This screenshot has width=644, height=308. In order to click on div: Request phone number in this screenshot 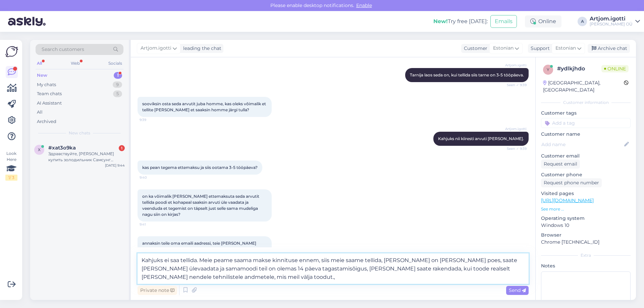, I will do `click(571, 183)`.